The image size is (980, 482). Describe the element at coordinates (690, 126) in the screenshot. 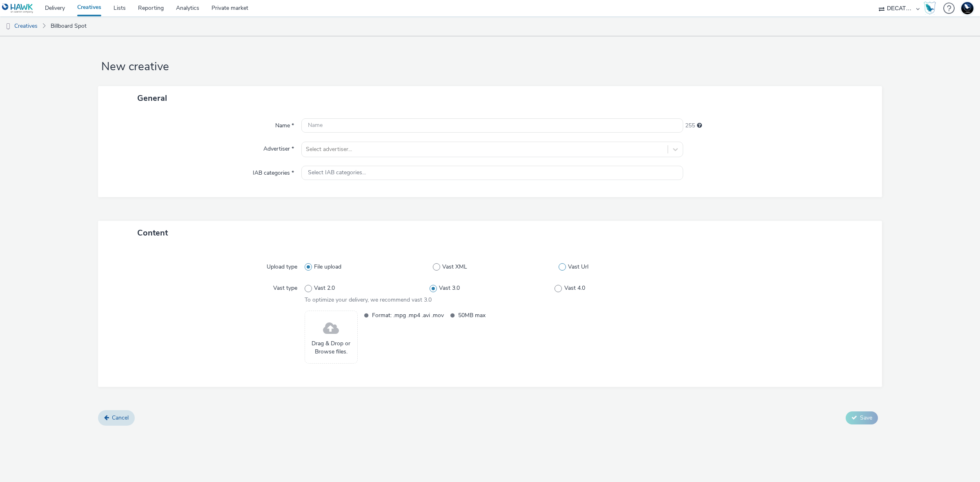

I see `span: 255` at that location.